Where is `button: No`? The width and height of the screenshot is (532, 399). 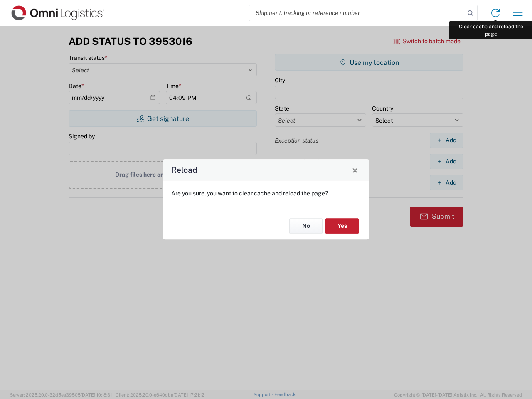
button: No is located at coordinates (306, 226).